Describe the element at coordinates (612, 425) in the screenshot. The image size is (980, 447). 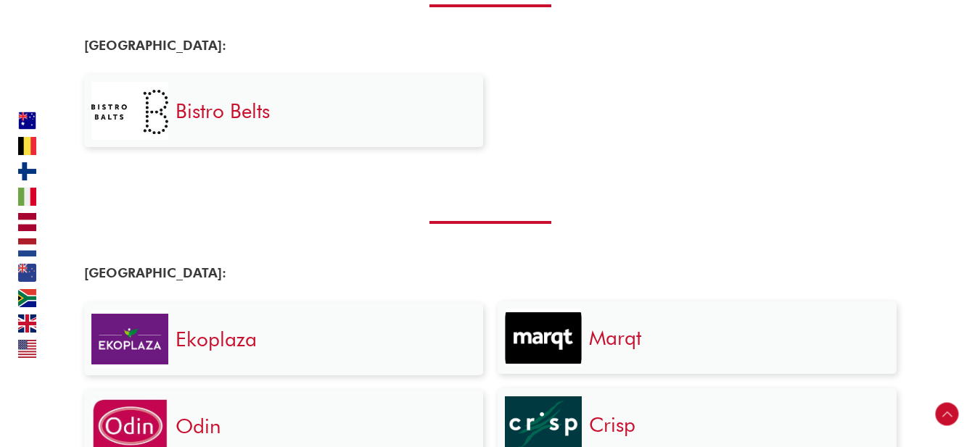
I see `a: Crisp` at that location.